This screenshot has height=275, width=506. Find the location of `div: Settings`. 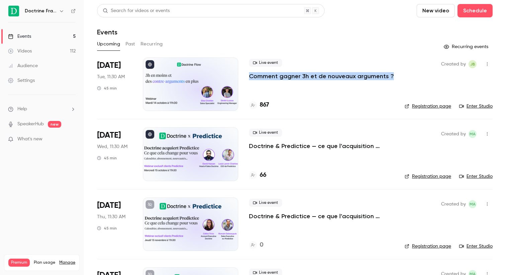

div: Settings is located at coordinates (21, 81).